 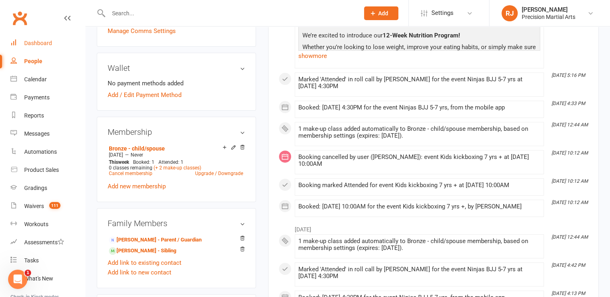 What do you see at coordinates (48, 279) in the screenshot?
I see `a: What's New` at bounding box center [48, 279].